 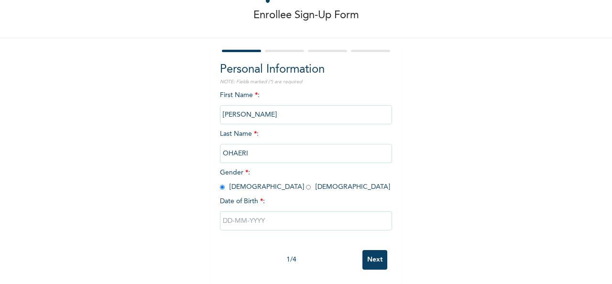 I want to click on p: Enrollee Sign-Up Form, so click(x=306, y=15).